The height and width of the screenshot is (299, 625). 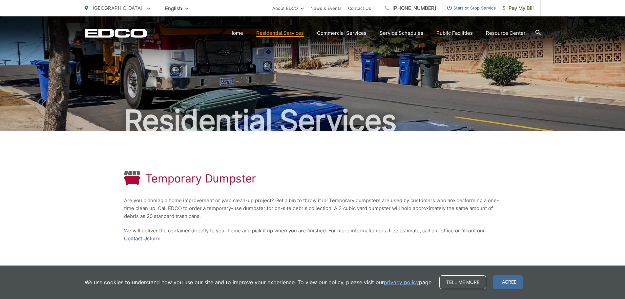 I want to click on a: Public Facilities, so click(x=455, y=33).